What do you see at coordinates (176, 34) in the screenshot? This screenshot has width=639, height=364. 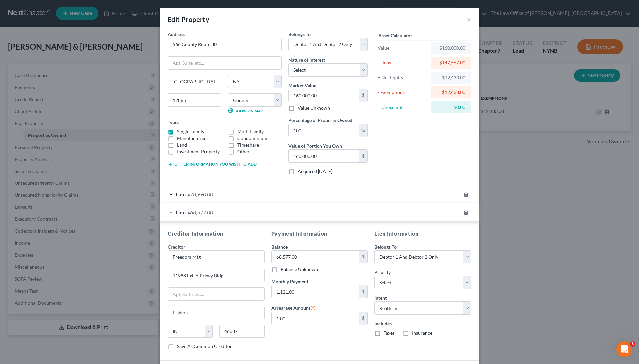 I see `span: Address` at bounding box center [176, 34].